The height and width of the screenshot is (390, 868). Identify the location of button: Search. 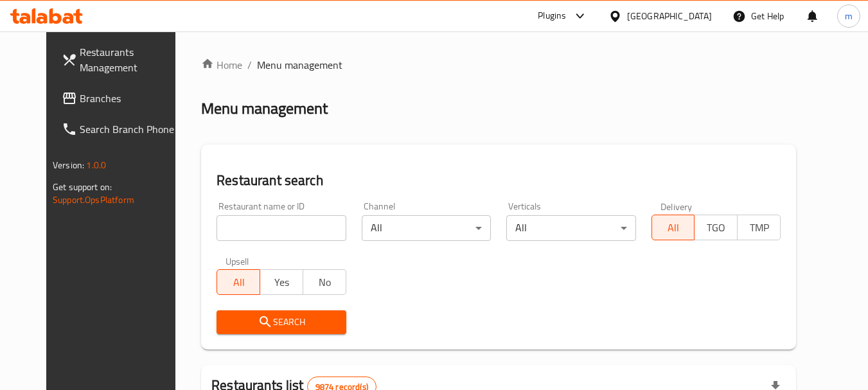
(281, 322).